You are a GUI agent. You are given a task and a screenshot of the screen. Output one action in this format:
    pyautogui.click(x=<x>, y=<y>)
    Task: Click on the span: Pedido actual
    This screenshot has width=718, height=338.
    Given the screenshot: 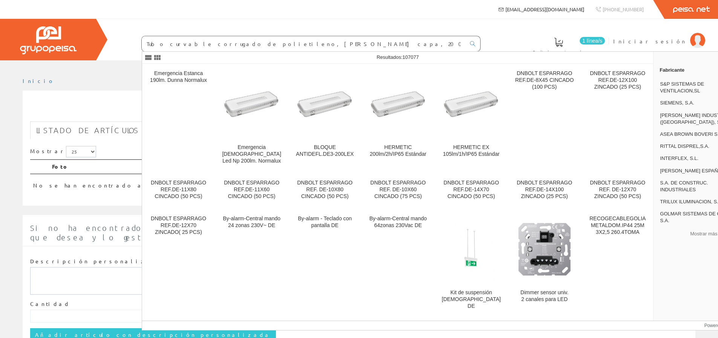 What is the action you would take?
    pyautogui.click(x=559, y=52)
    